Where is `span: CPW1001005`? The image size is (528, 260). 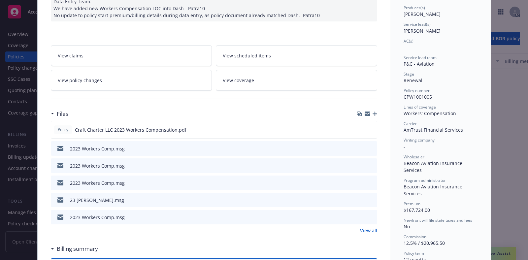
span: CPW1001005 is located at coordinates (417, 97).